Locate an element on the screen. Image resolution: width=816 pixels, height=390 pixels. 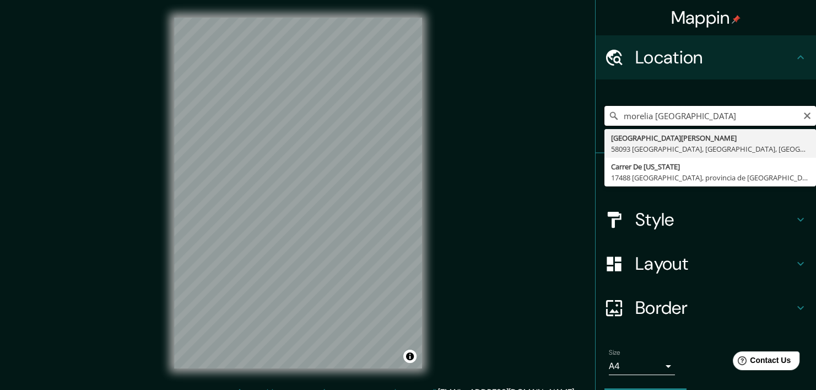
h4: Location is located at coordinates (715, 57).